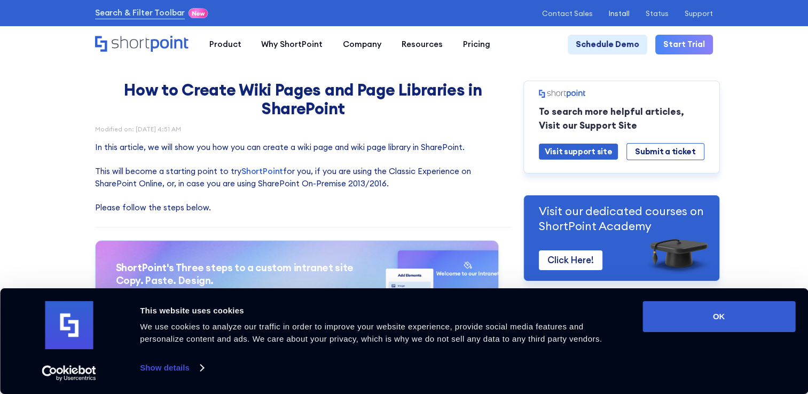 This screenshot has height=394, width=808. I want to click on a: Home, so click(142, 44).